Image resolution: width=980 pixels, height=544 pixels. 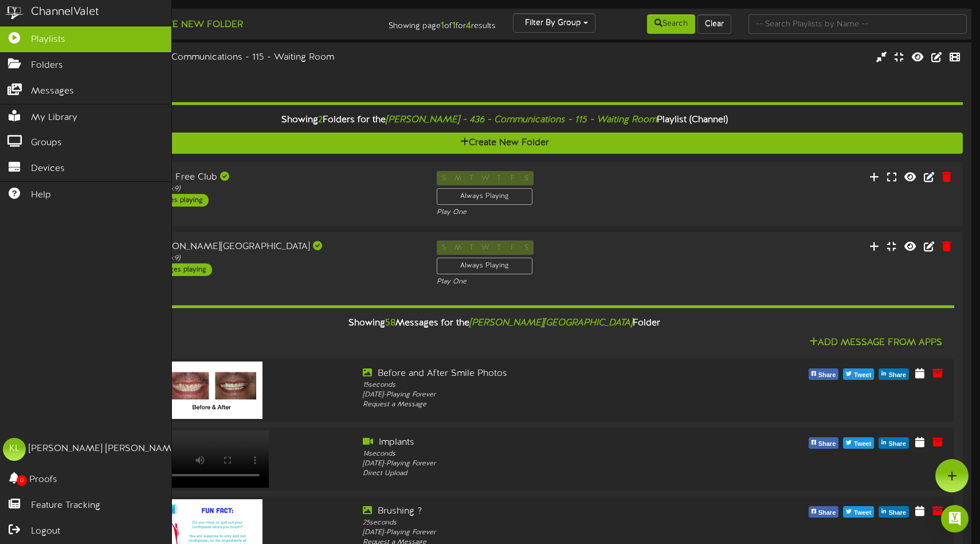 I want to click on div: Cavity Free Club, so click(x=275, y=177).